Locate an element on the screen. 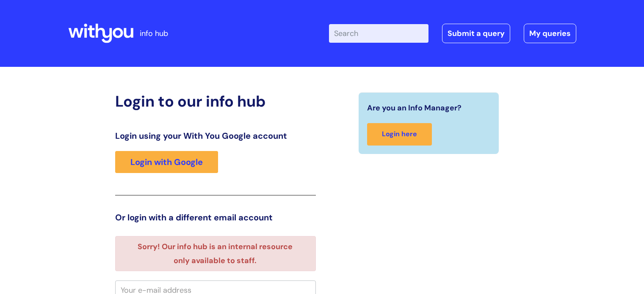 The width and height of the screenshot is (644, 294). a: Login here is located at coordinates (399, 134).